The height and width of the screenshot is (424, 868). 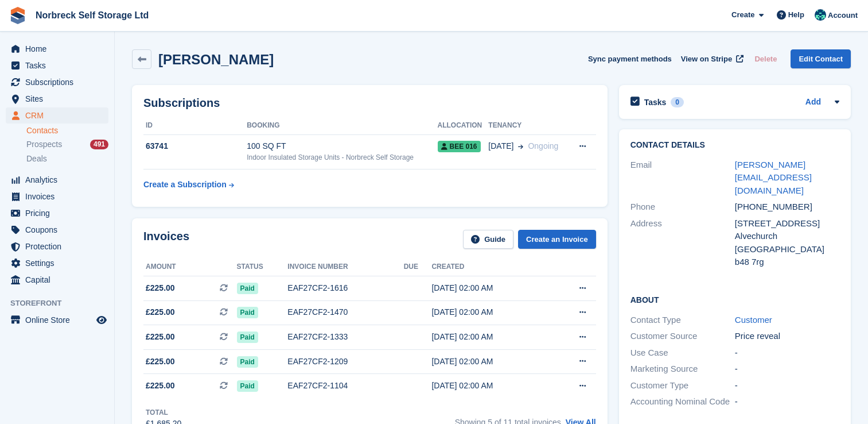 I want to click on div: EAF27CF2-1470, so click(x=346, y=312).